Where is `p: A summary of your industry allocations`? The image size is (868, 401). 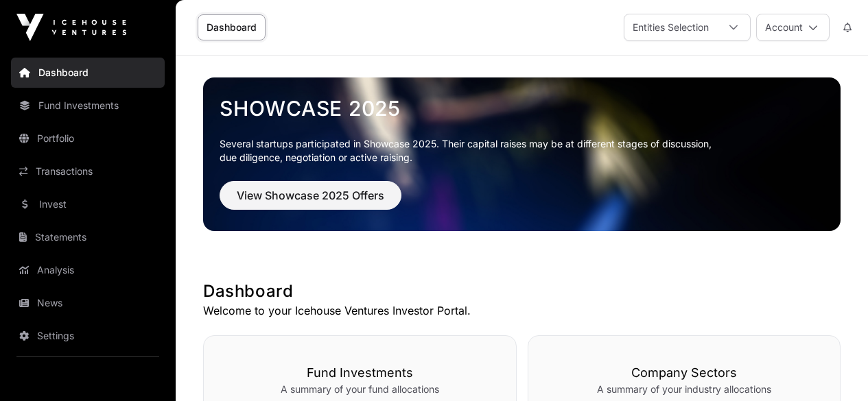 p: A summary of your industry allocations is located at coordinates (684, 389).